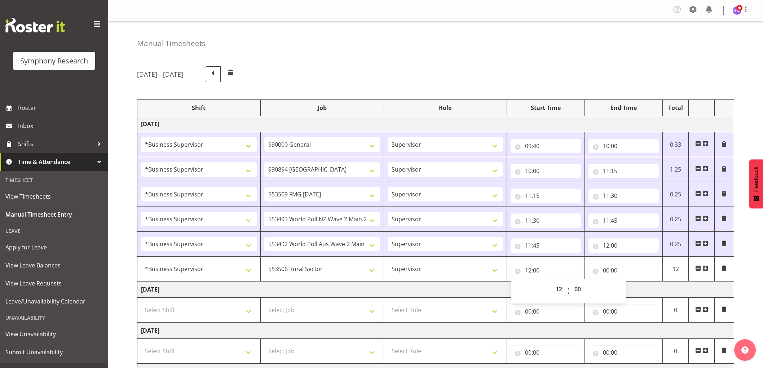 This screenshot has height=368, width=763. I want to click on div: Shift, so click(199, 108).